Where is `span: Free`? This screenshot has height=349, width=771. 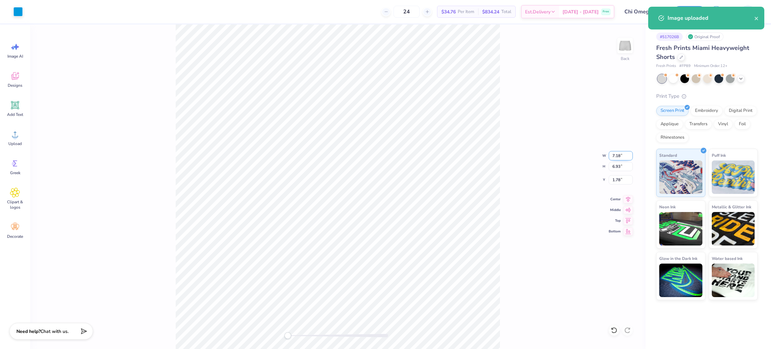 span: Free is located at coordinates (606, 12).